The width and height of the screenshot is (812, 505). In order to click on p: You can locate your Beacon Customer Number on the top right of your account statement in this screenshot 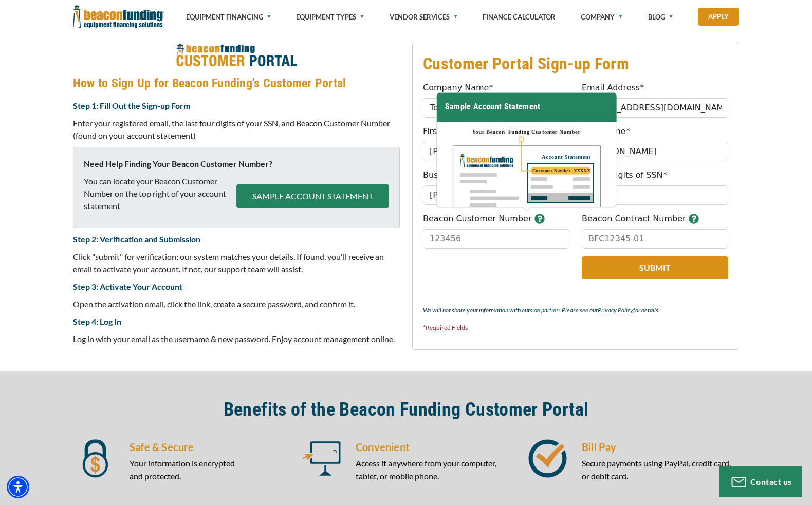, I will do `click(160, 193)`.